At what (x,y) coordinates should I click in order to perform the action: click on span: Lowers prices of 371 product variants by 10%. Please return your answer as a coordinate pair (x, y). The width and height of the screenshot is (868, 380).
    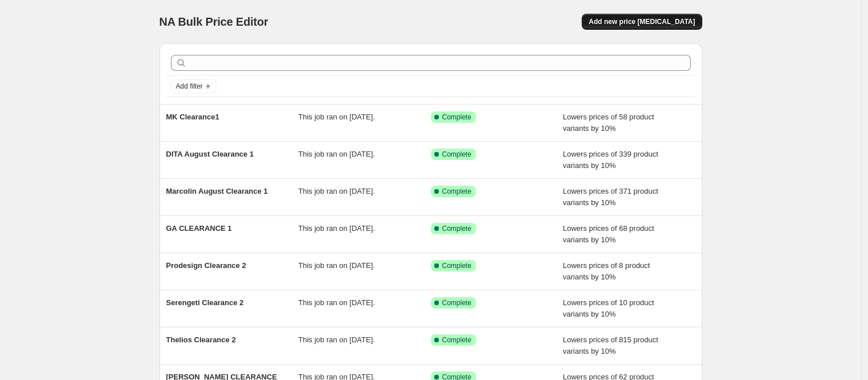
    Looking at the image, I should click on (610, 197).